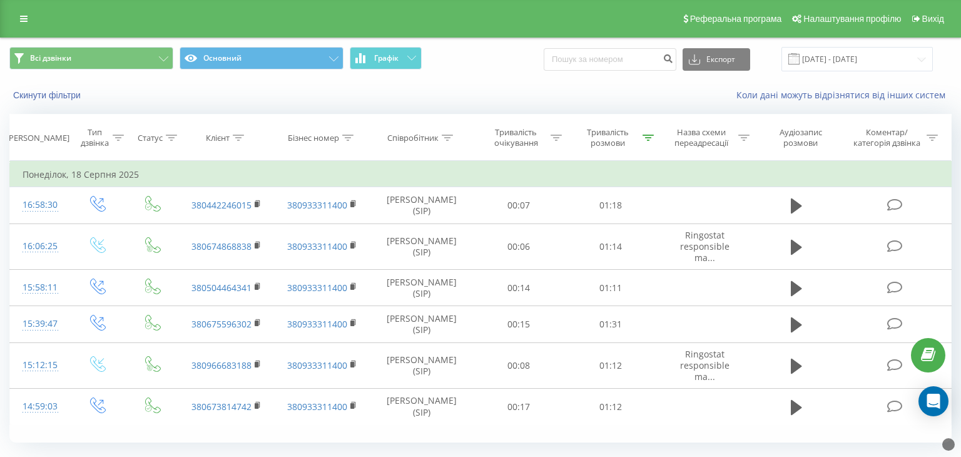  Describe the element at coordinates (39, 324) in the screenshot. I see `div: 15:39:47` at that location.